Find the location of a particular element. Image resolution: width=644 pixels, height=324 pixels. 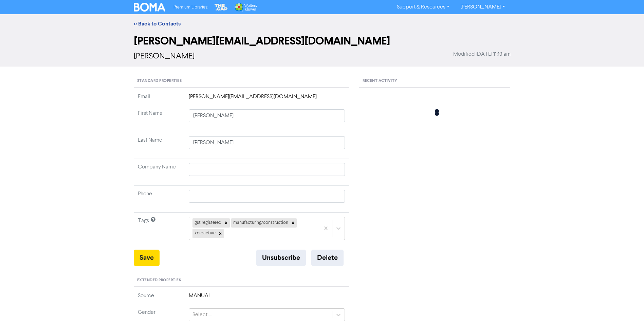

td: Company Name is located at coordinates (159, 172).